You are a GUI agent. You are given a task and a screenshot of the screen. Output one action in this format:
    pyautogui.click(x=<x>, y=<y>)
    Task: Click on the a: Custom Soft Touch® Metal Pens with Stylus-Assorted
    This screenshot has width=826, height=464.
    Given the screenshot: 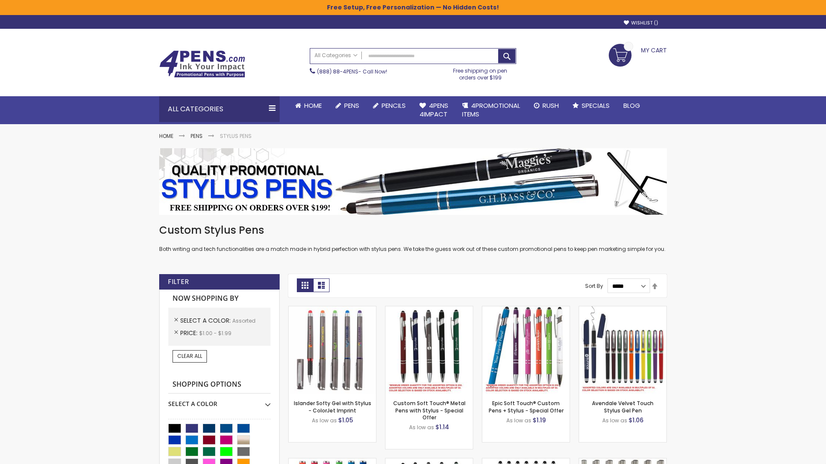 What is the action you would take?
    pyautogui.click(x=429, y=310)
    